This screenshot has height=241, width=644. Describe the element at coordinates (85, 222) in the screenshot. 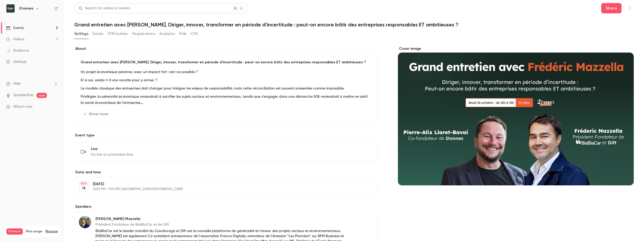

I see `img: Frédéric Mazzella` at that location.